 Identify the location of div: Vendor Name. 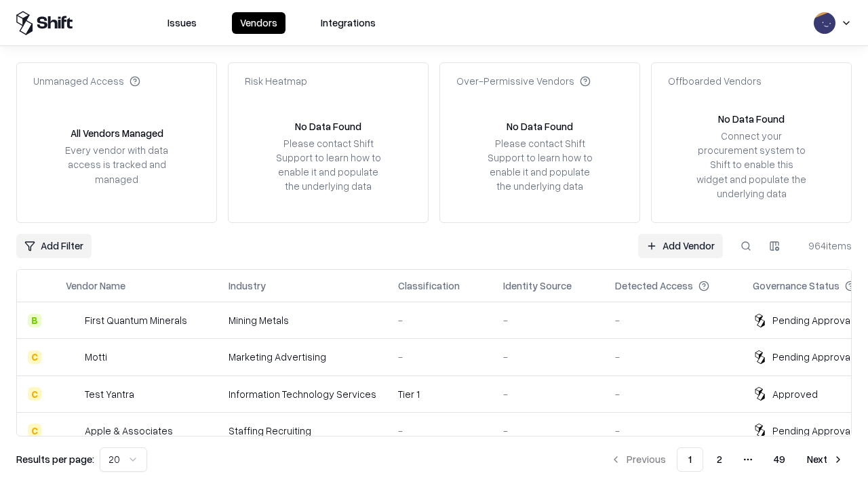
(95, 285).